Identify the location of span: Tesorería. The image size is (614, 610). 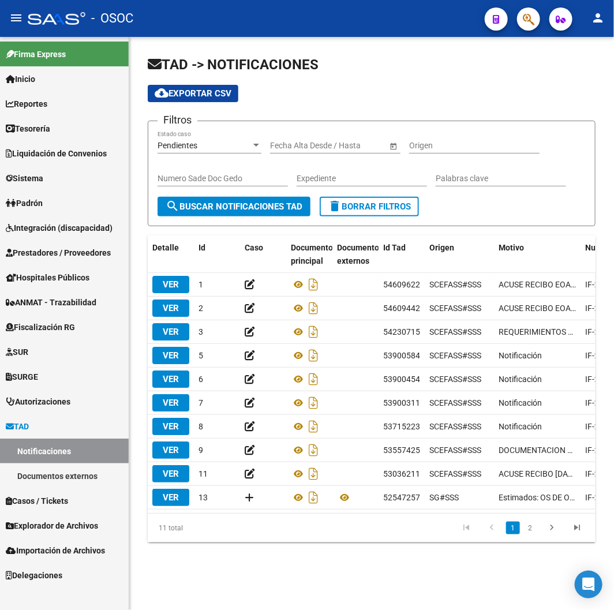
(28, 129).